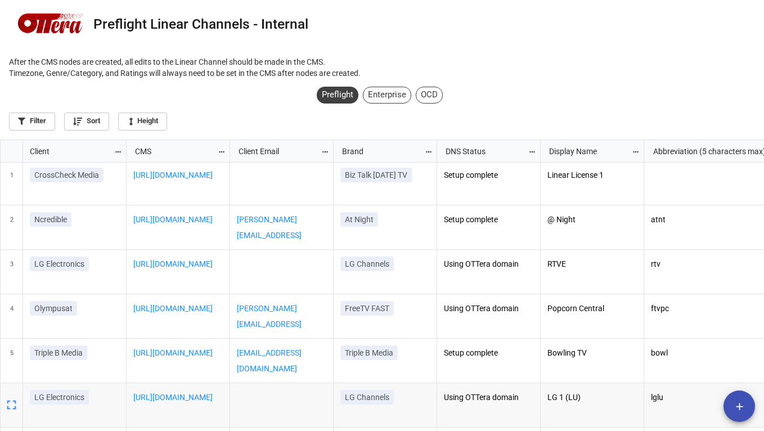 The width and height of the screenshot is (764, 431). Describe the element at coordinates (276, 151) in the screenshot. I see `div: Client Email` at that location.